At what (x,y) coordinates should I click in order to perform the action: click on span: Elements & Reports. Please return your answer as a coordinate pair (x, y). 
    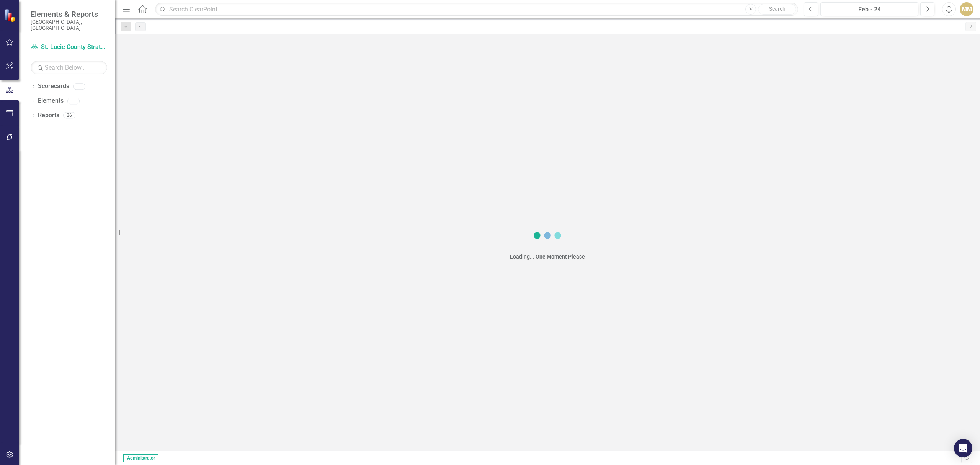
    Looking at the image, I should click on (69, 14).